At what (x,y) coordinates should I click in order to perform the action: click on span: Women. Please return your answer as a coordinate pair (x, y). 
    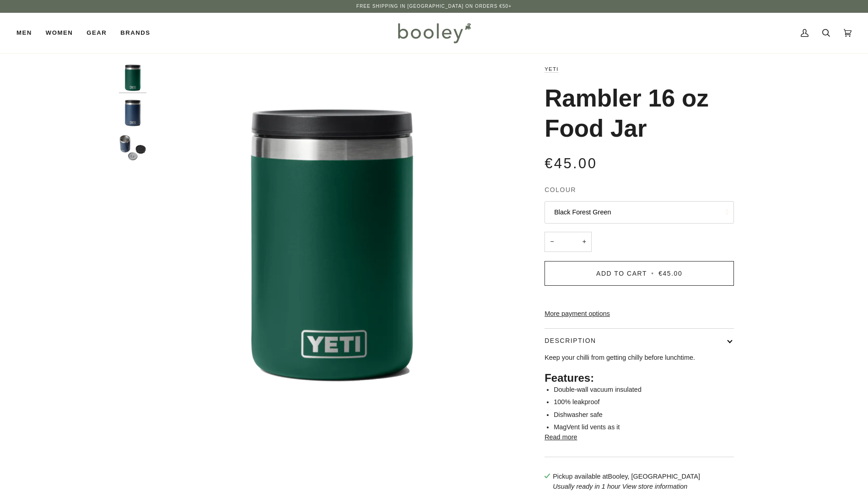
    Looking at the image, I should click on (59, 33).